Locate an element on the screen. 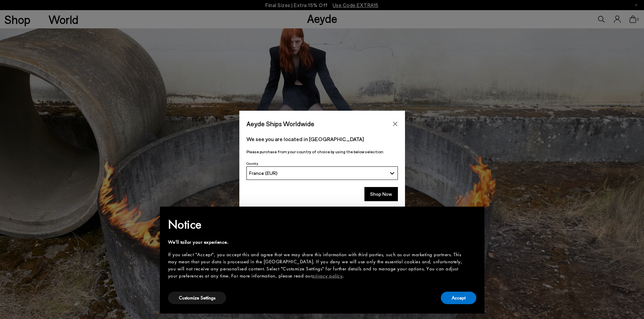  div: We'll tailor your experience. is located at coordinates (317, 242).